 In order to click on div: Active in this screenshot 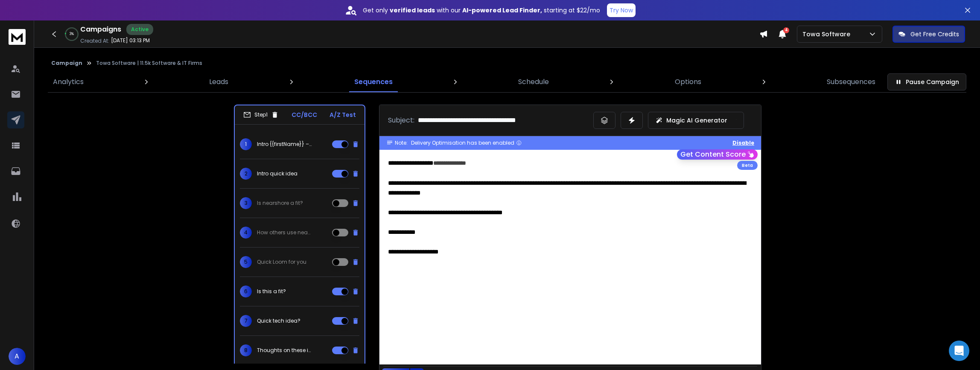, I will do `click(140, 29)`.